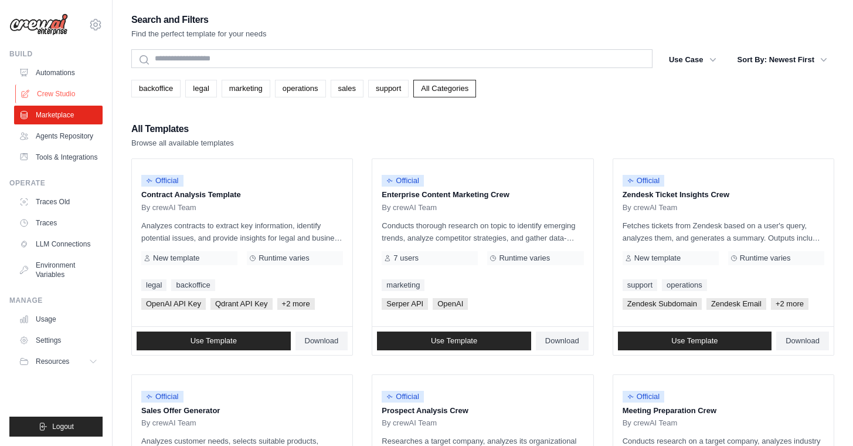 The width and height of the screenshot is (853, 446). I want to click on a: Tools & Integrations, so click(58, 157).